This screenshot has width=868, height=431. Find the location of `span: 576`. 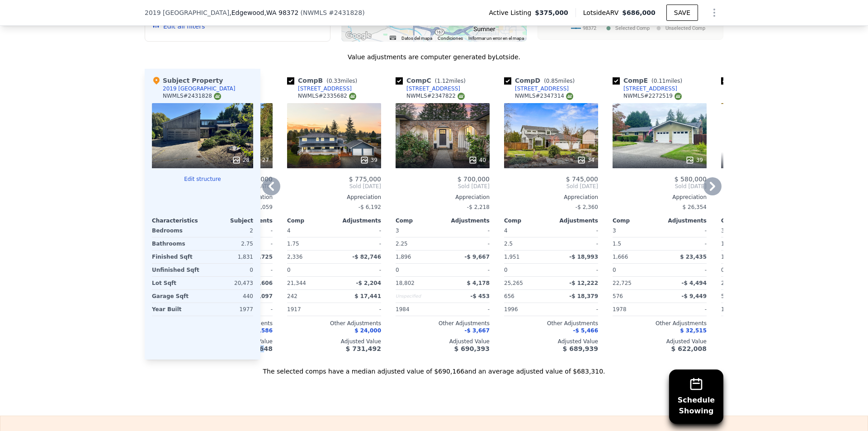

span: 576 is located at coordinates (617, 296).